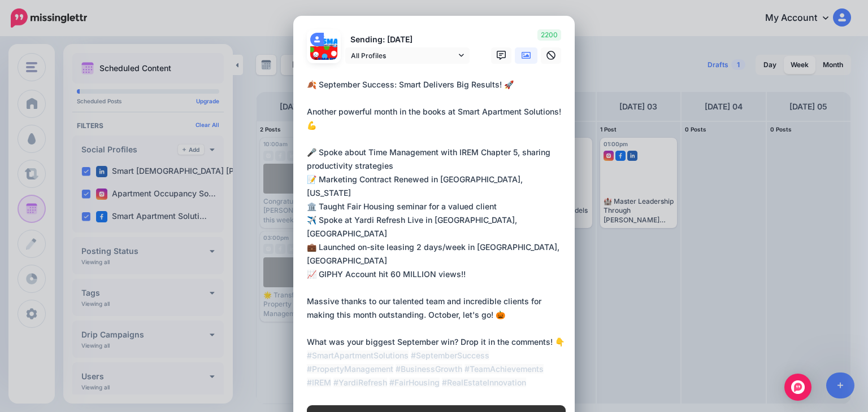 The width and height of the screenshot is (868, 412). What do you see at coordinates (331, 40) in the screenshot?
I see `img: 273388243_356788743117728_5079064472810488750_n-bsa130694.png` at bounding box center [331, 40].